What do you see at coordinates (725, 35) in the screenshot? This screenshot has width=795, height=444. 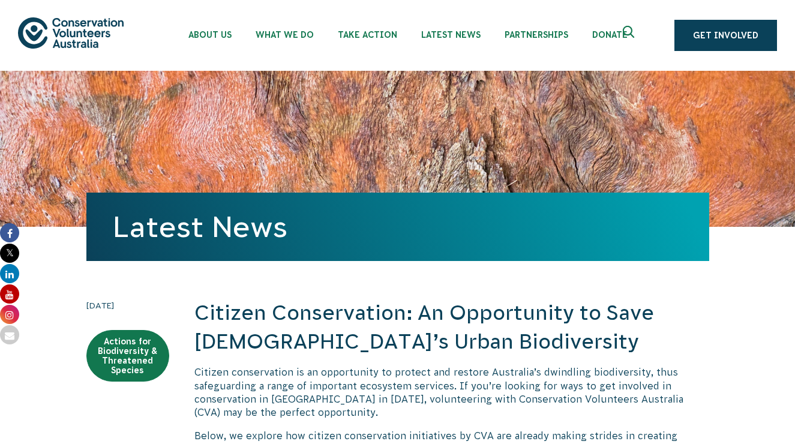 I see `a: Get Involved` at bounding box center [725, 35].